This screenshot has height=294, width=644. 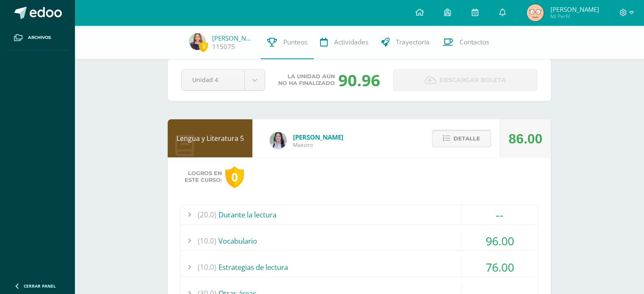 I want to click on span: Detalle, so click(x=466, y=138).